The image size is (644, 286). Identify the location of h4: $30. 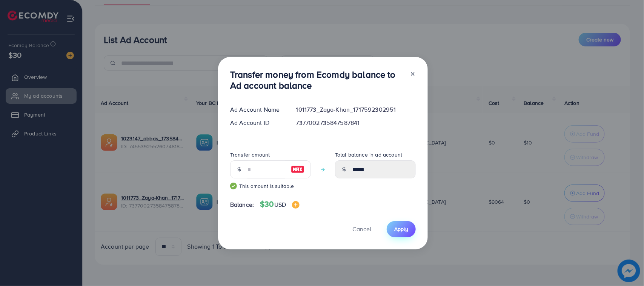
(280, 204).